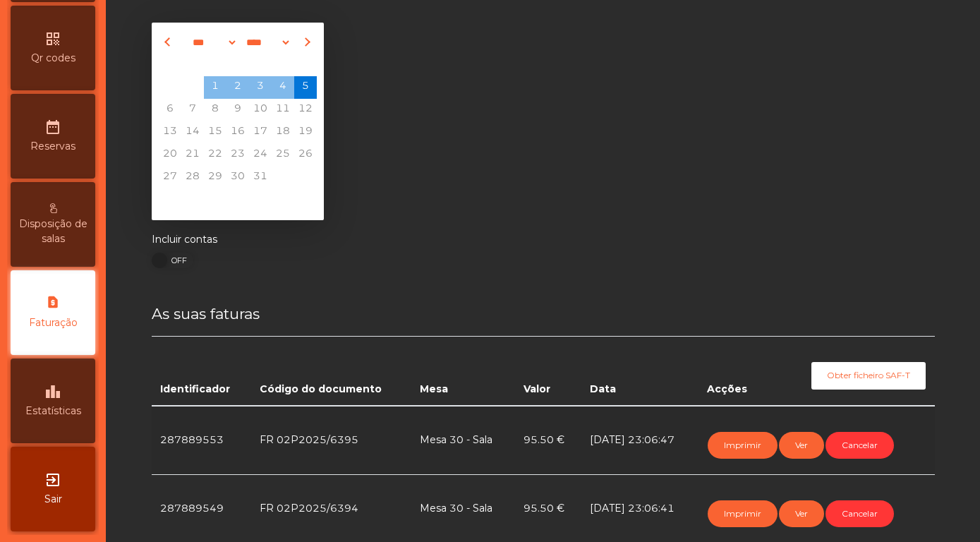  I want to click on div: Sa, so click(283, 65).